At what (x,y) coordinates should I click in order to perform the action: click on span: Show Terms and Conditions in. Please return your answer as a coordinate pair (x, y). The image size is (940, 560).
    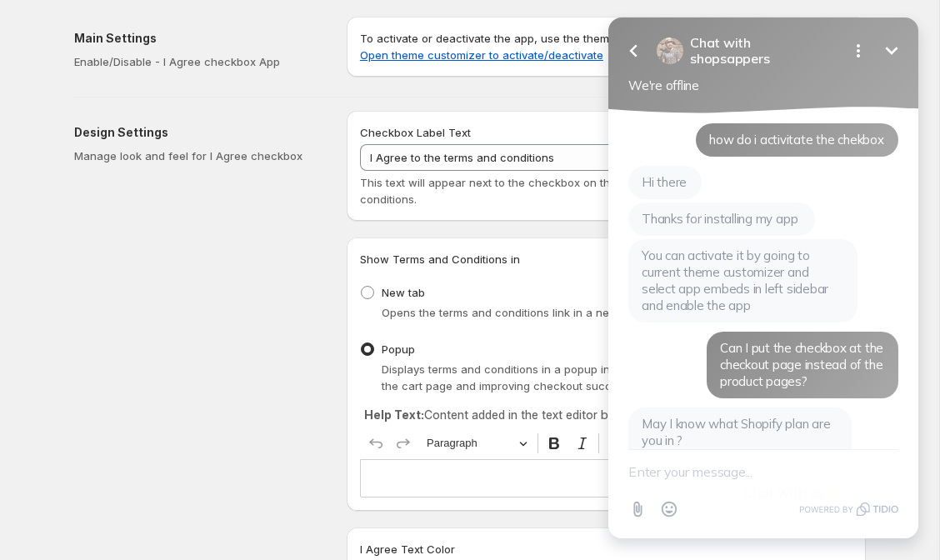
    Looking at the image, I should click on (440, 259).